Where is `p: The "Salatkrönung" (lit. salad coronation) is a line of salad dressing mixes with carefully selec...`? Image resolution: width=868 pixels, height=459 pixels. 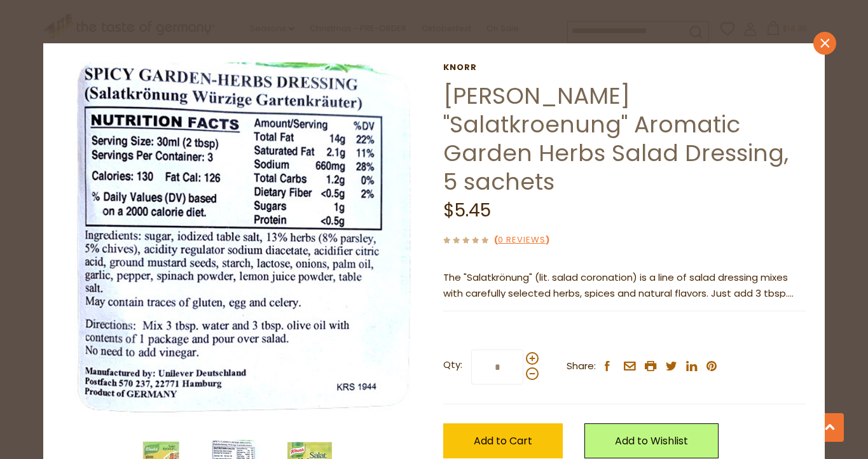
p: The "Salatkrönung" (lit. salad coronation) is a line of salad dressing mixes with carefully selec... is located at coordinates (624, 286).